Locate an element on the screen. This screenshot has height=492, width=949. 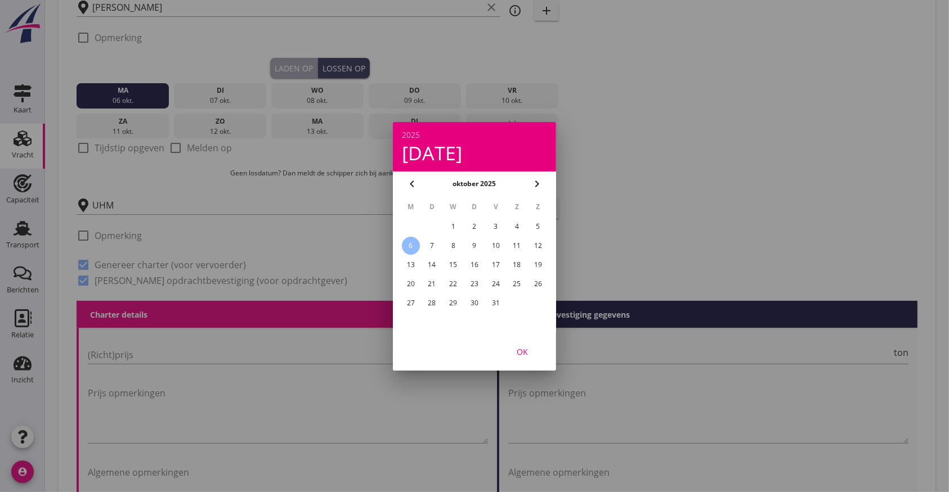
div: 16 is located at coordinates (474, 265).